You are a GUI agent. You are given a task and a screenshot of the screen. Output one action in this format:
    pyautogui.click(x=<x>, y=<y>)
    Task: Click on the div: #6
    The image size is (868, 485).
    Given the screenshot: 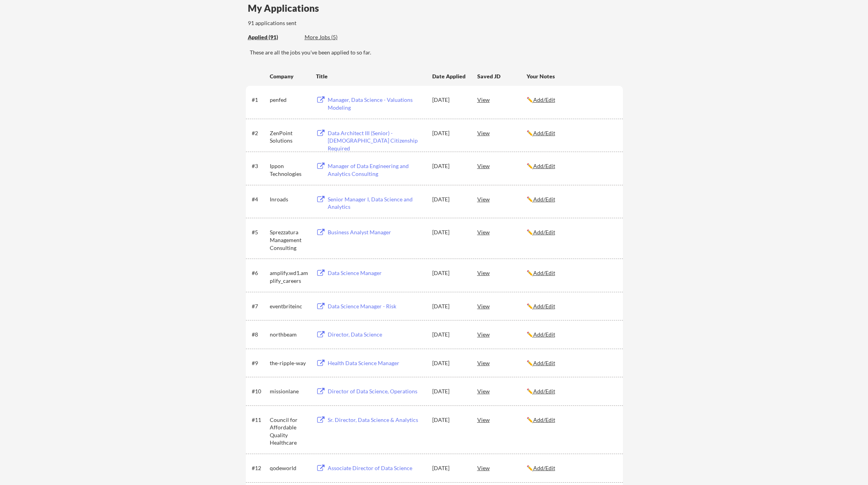 What is the action you would take?
    pyautogui.click(x=259, y=273)
    